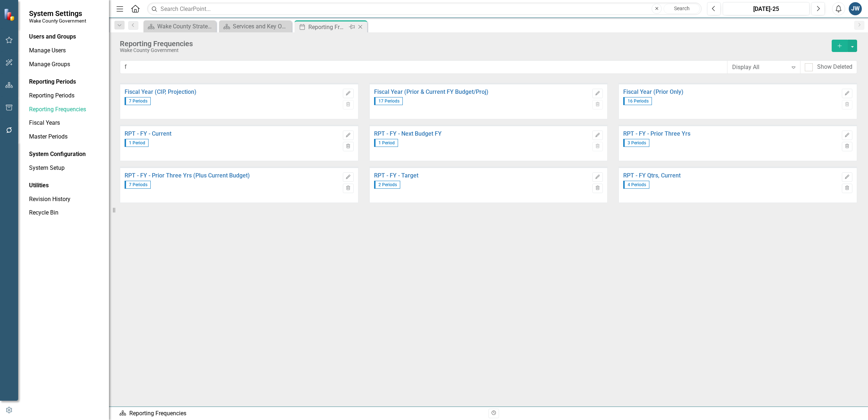 This screenshot has height=420, width=868. Describe the element at coordinates (482, 92) in the screenshot. I see `a: Fiscal Year (Prior & Current FY Budget/Proj)` at that location.